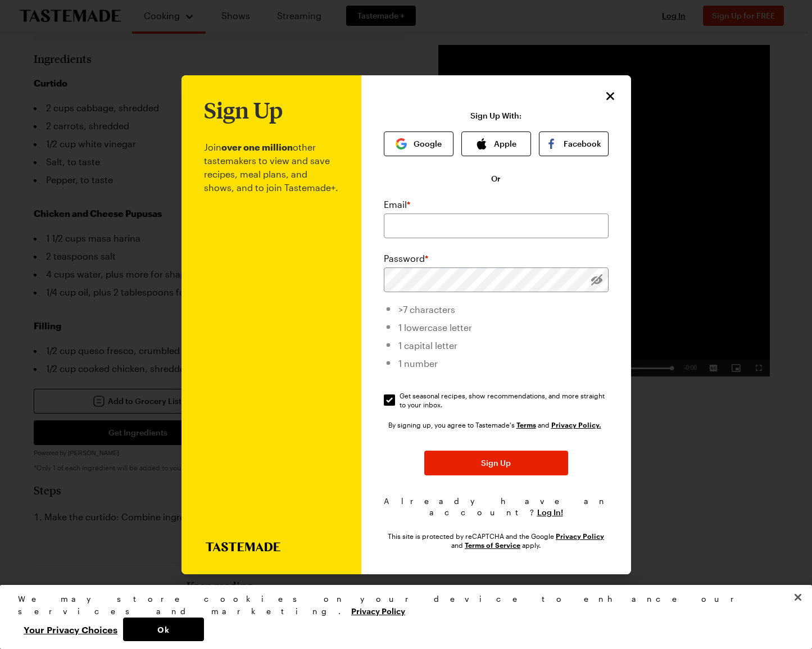 The image size is (812, 649). What do you see at coordinates (526, 425) in the screenshot?
I see `a: Tastemade Terms of Service` at bounding box center [526, 425].